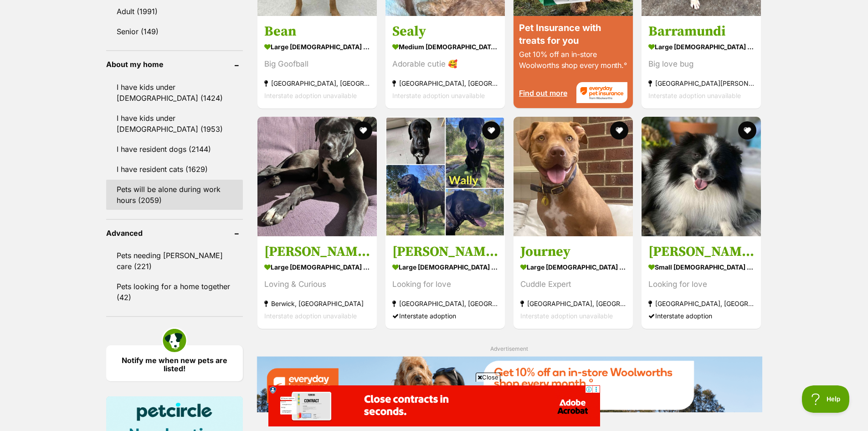 Image resolution: width=868 pixels, height=431 pixels. I want to click on a: Pets looking for a home together (42), so click(174, 292).